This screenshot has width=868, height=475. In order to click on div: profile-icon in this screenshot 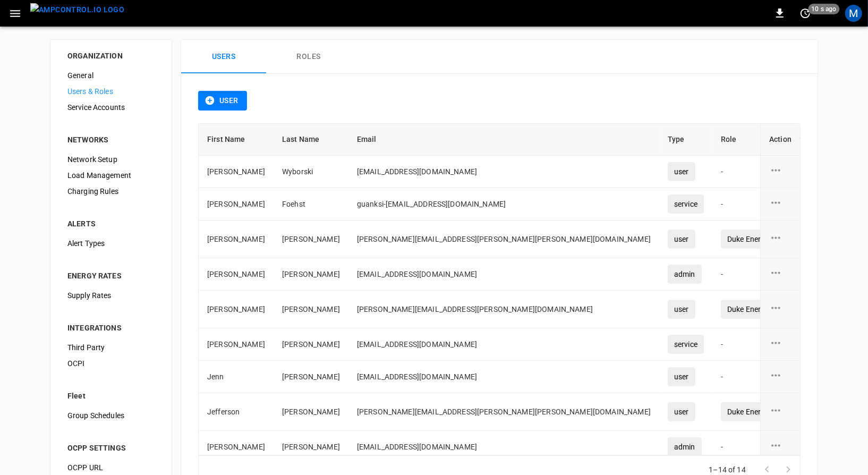, I will do `click(854, 13)`.